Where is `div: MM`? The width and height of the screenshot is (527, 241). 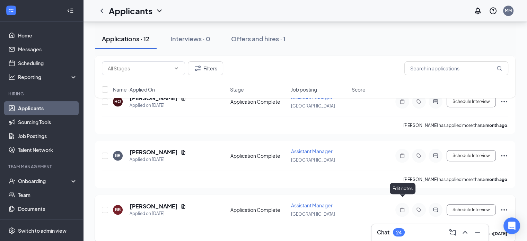
div: MM is located at coordinates (508, 10).